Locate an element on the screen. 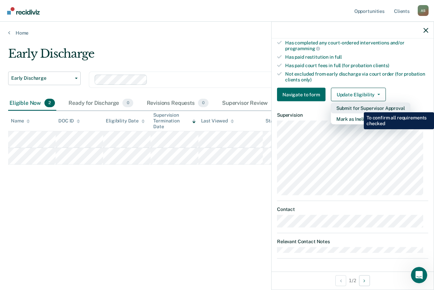 The width and height of the screenshot is (434, 290). button: Mark as Ineligible is located at coordinates (371, 119).